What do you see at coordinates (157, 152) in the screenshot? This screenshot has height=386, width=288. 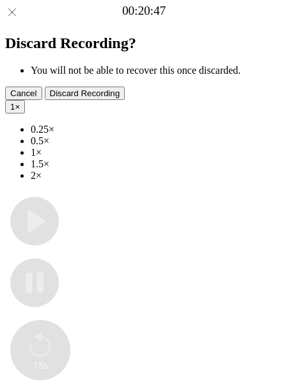 I see `li: 1×` at bounding box center [157, 152].